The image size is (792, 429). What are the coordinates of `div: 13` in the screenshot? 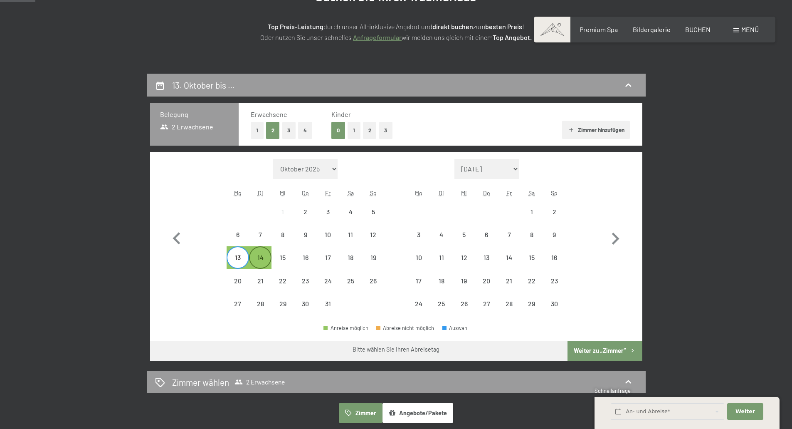 It's located at (238, 265).